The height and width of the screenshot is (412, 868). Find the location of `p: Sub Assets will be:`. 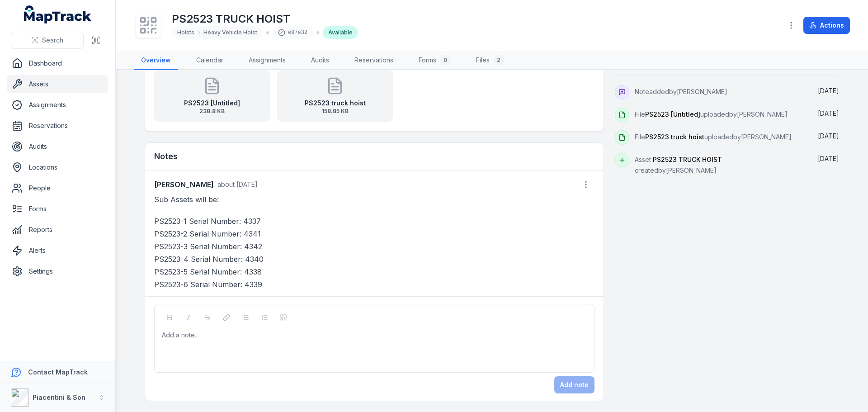

p: Sub Assets will be: is located at coordinates (374, 199).